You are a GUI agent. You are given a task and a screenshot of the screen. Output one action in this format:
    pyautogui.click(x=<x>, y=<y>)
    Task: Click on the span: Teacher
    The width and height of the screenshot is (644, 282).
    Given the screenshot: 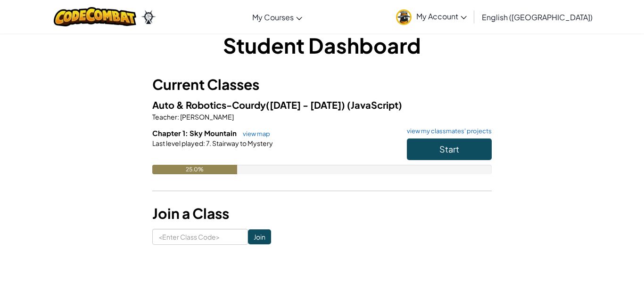 What is the action you would take?
    pyautogui.click(x=165, y=117)
    